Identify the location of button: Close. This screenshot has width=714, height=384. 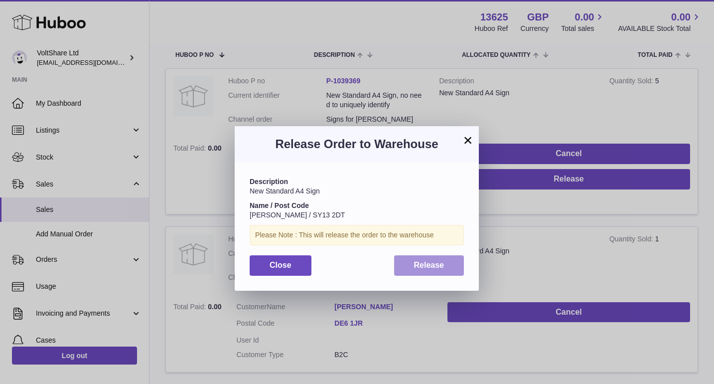
(281, 265).